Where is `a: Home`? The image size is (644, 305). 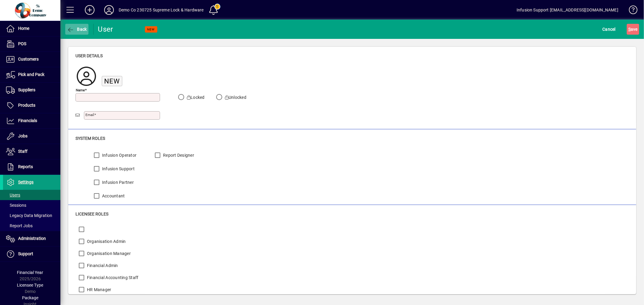
a: Home is located at coordinates (32, 29).